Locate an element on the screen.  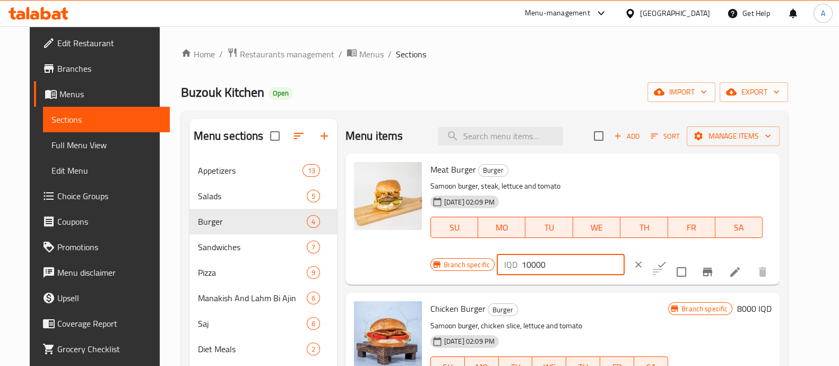
span: export is located at coordinates (754, 92).